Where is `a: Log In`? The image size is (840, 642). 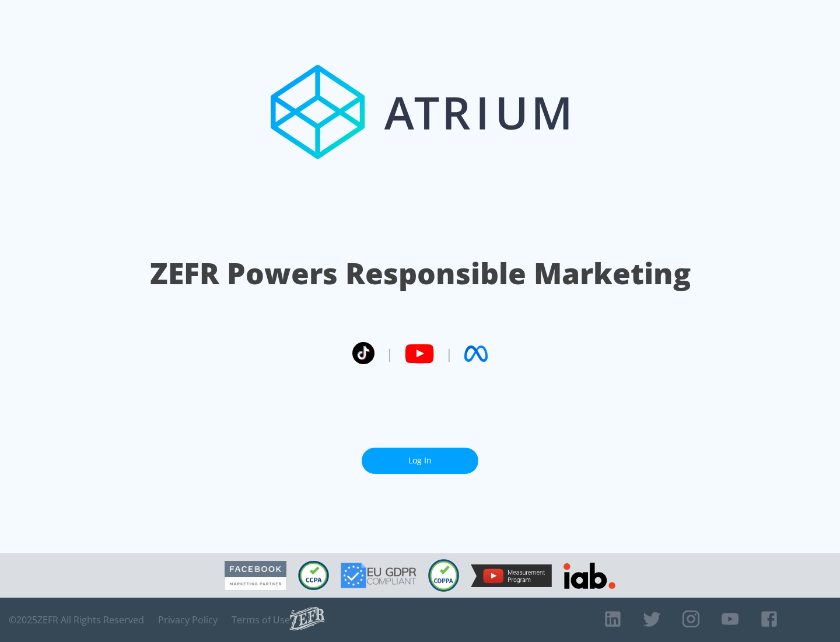
a: Log In is located at coordinates (420, 460).